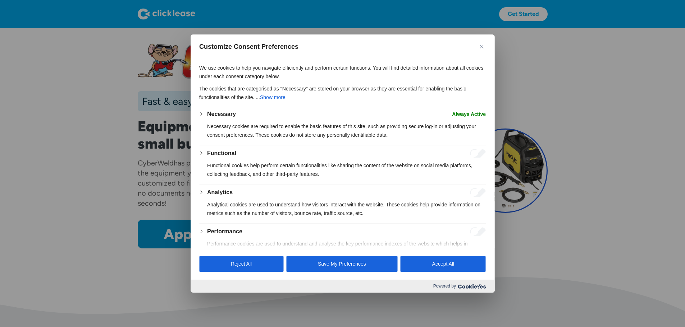  Describe the element at coordinates (225, 232) in the screenshot. I see `button: Performance` at that location.